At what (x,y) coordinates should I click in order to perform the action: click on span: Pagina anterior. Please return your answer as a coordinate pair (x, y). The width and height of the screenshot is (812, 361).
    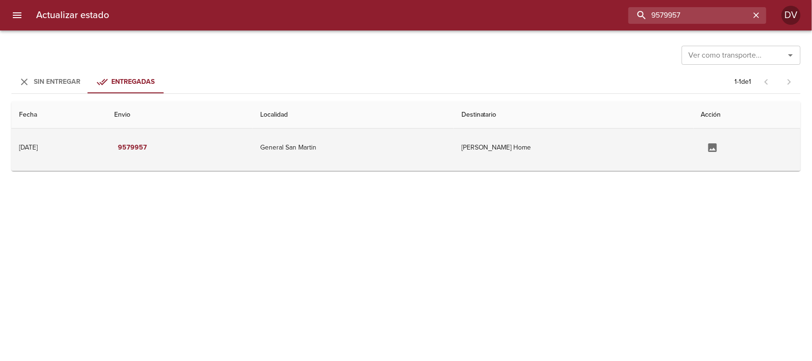
    Looking at the image, I should click on (766, 81).